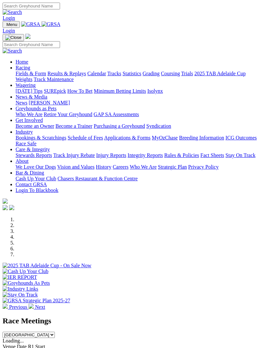  I want to click on img: Industry Links, so click(20, 289).